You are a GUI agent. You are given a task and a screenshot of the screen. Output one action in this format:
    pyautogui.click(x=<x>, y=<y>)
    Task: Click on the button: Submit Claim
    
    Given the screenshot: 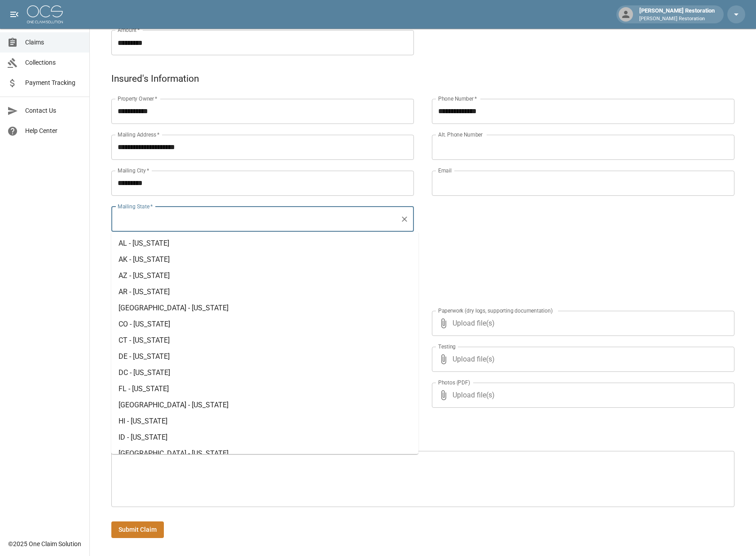 What is the action you would take?
    pyautogui.click(x=137, y=529)
    